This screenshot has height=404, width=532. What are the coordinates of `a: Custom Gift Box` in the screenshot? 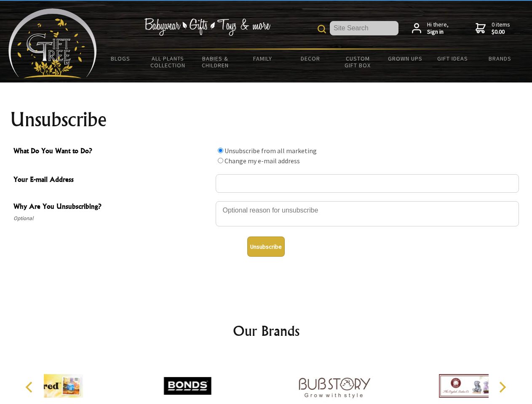 It's located at (357, 62).